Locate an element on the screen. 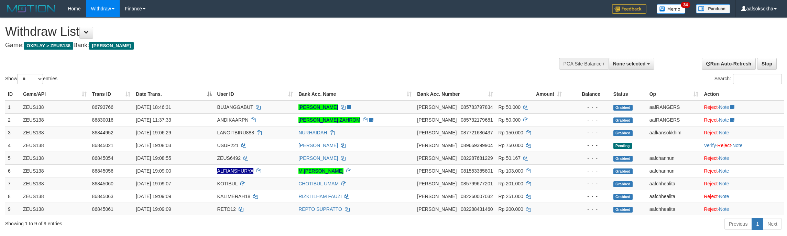 This screenshot has height=236, width=787. span: Rp 251.000 is located at coordinates (511, 196).